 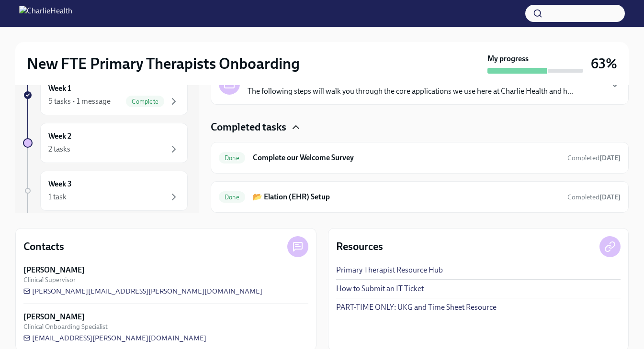 What do you see at coordinates (145, 101) in the screenshot?
I see `span: Complete` at bounding box center [145, 101].